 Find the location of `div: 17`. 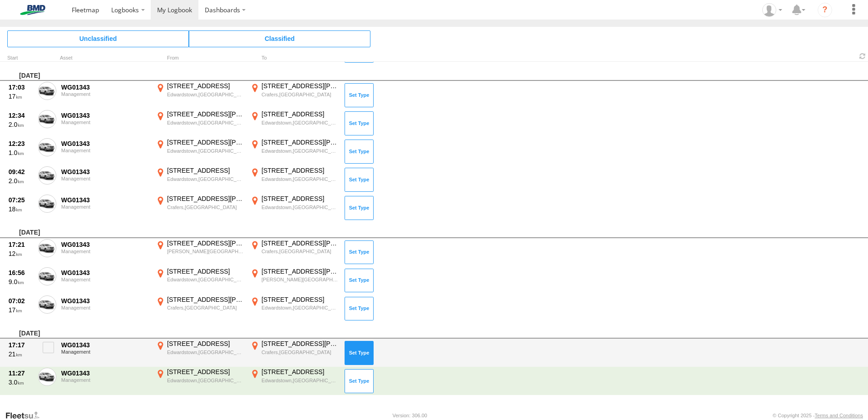

div: 17 is located at coordinates (21, 96).